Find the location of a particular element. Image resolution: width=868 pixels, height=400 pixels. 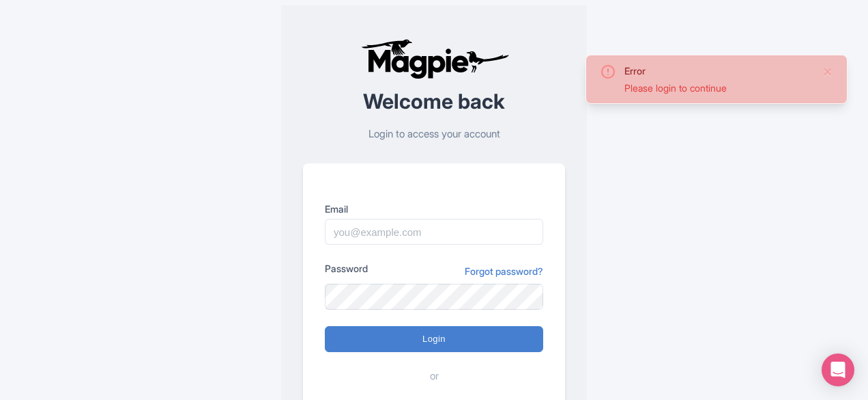

h2: Welcome back is located at coordinates (434, 101).